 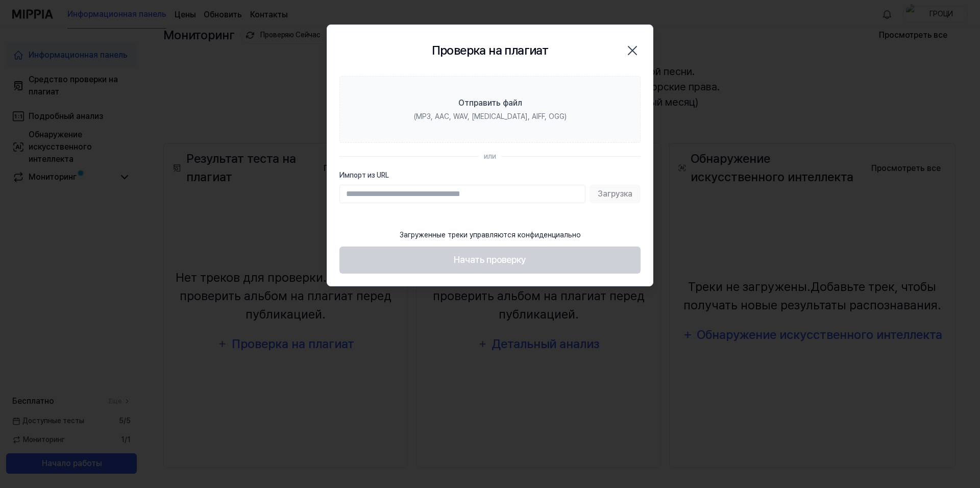 What do you see at coordinates (490, 235) in the screenshot?
I see `ya-tr-span: Загруженные треки управляются конфиденциально` at bounding box center [490, 235].